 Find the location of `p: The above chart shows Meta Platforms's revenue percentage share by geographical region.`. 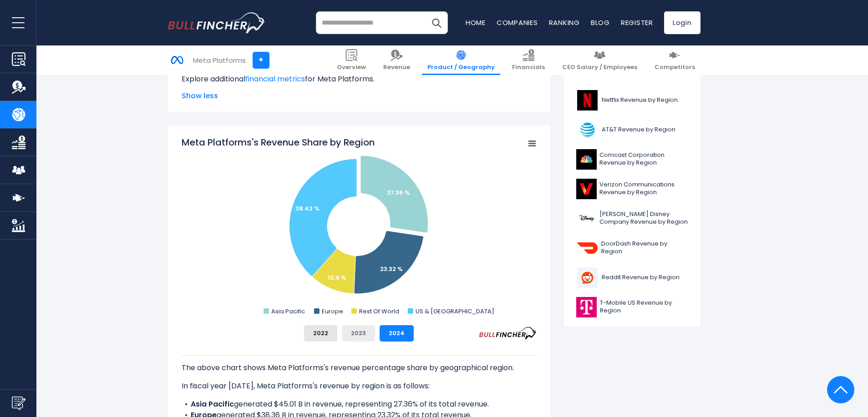

p: The above chart shows Meta Platforms's revenue percentage share by geographical region. is located at coordinates (359, 368).